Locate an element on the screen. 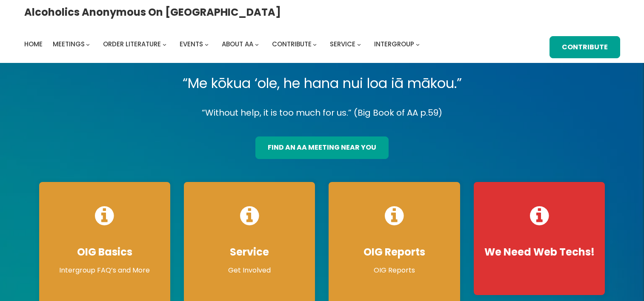 The height and width of the screenshot is (301, 644). span: Events is located at coordinates (191, 44).